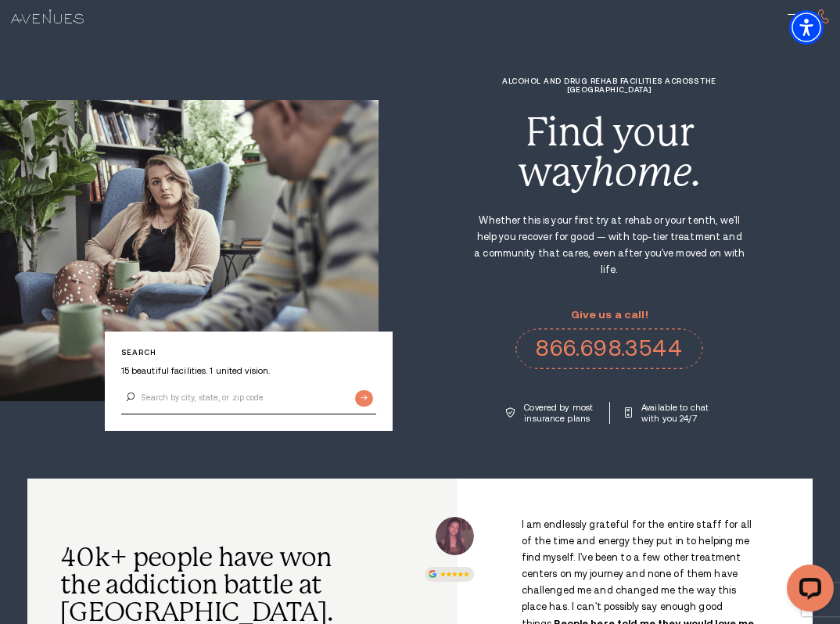  I want to click on p: Covered by most insurance plans, so click(559, 413).